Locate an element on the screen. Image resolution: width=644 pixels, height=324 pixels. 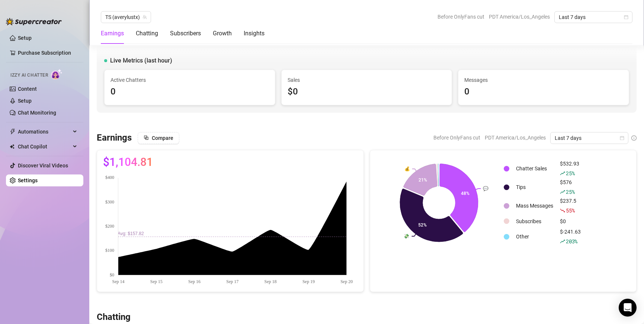
span: info-circle is located at coordinates (633, 138).